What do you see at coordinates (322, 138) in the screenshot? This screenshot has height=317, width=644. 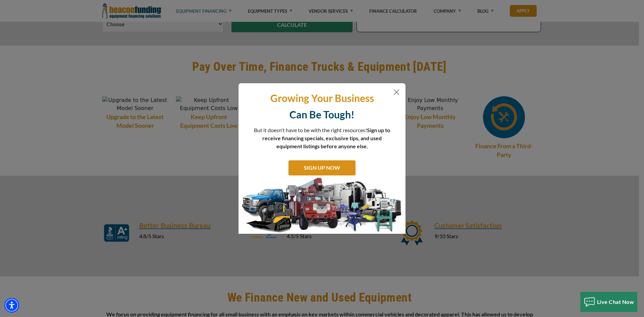 I see `p: But it doesn't have to be with the right resources!` at bounding box center [322, 138].